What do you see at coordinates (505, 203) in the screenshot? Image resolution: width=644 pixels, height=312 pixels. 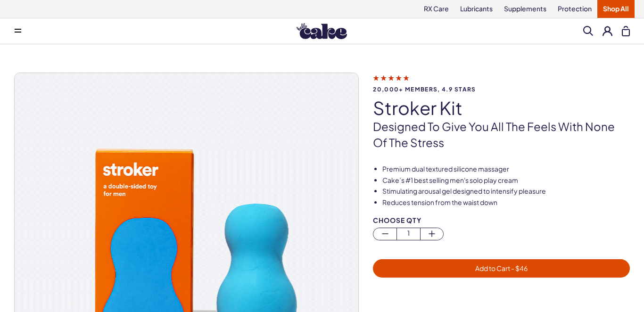 I see `li: Reduces tension from the waist down` at bounding box center [505, 203].